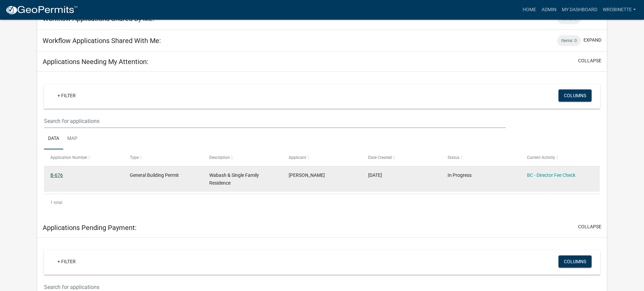 Image resolution: width=644 pixels, height=291 pixels. Describe the element at coordinates (560, 158) in the screenshot. I see `datatable-header-cell: Current Activity` at that location.